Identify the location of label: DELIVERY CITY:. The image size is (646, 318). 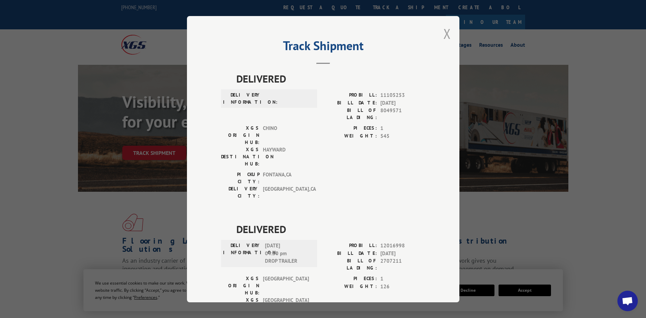
(240, 192).